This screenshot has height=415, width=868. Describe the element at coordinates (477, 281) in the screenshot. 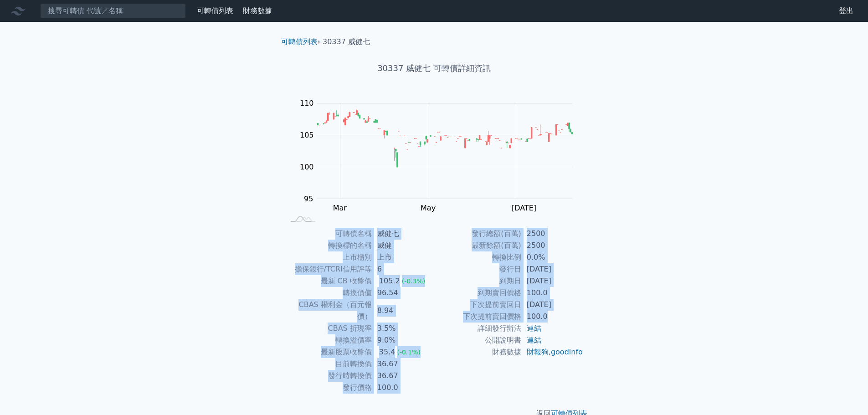

I see `td: 到期日` at that location.